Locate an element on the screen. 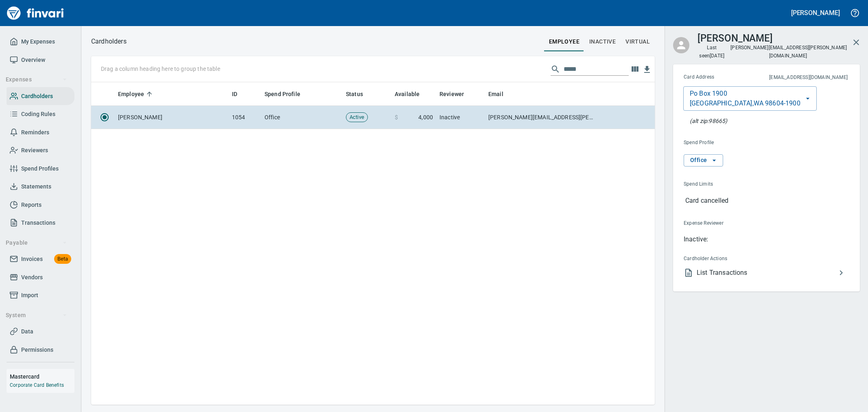 The image size is (868, 412). button: System is located at coordinates (36, 315).